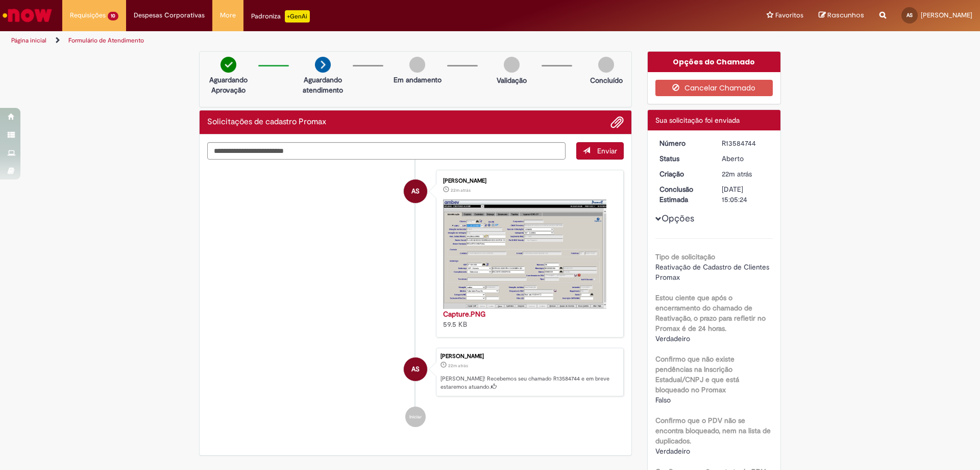 The width and height of the screenshot is (980, 470). What do you see at coordinates (789, 15) in the screenshot?
I see `span: Favoritos` at bounding box center [789, 15].